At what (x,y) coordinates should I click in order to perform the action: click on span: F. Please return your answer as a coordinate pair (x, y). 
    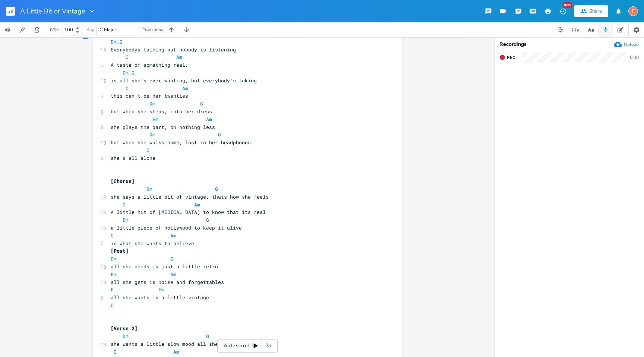
    Looking at the image, I should click on (112, 290).